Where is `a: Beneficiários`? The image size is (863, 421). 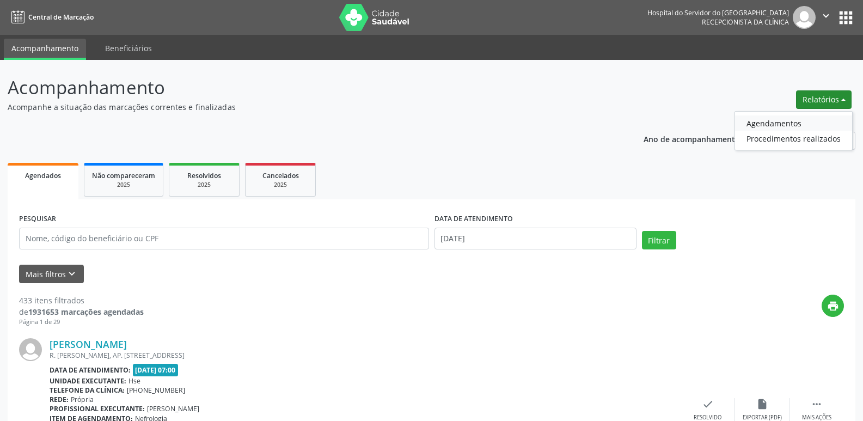
a: Beneficiários is located at coordinates (128, 48).